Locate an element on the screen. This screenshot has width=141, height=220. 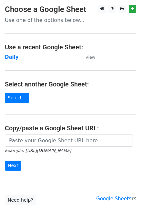
a: Google Sheets is located at coordinates (116, 199).